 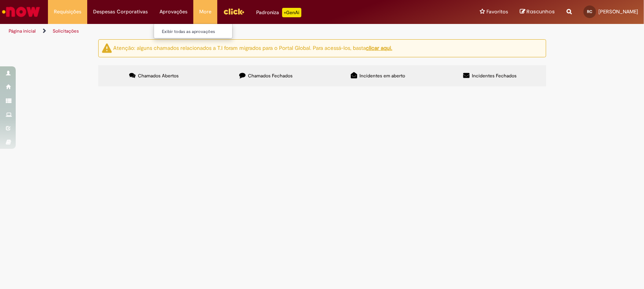 What do you see at coordinates (22, 31) in the screenshot?
I see `a: Página inicial` at bounding box center [22, 31].